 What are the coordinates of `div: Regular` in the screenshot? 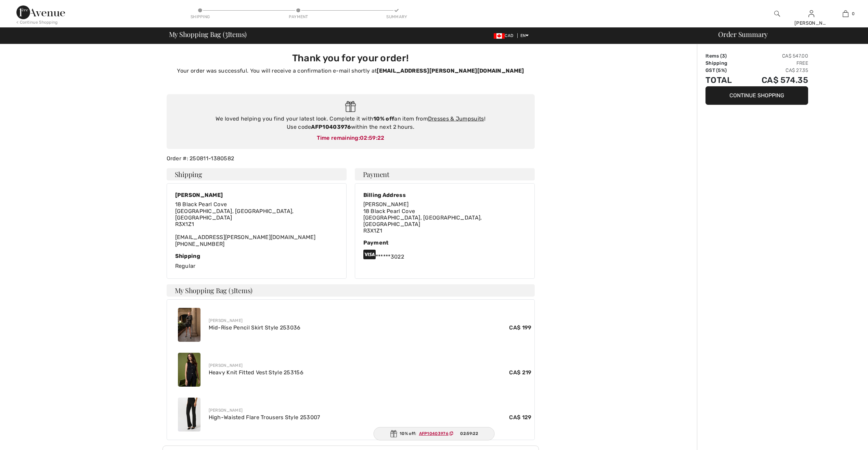 It's located at (257, 261).